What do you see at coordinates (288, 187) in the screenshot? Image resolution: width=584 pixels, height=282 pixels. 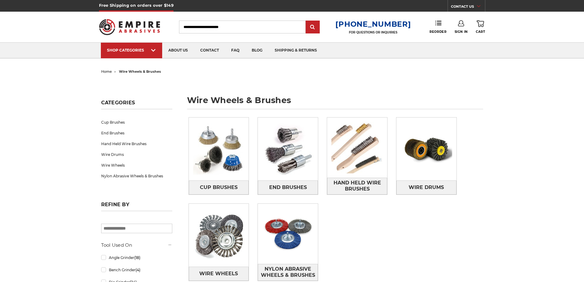 I see `span: End Brushes` at bounding box center [288, 187].